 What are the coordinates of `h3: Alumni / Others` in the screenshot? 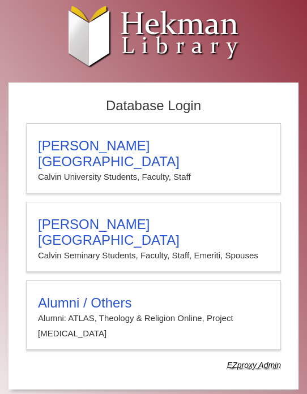 It's located at (153, 303).